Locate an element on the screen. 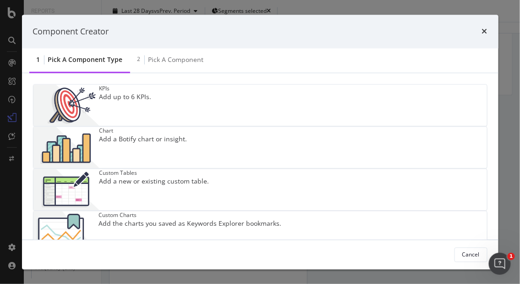  div: times is located at coordinates (485, 32).